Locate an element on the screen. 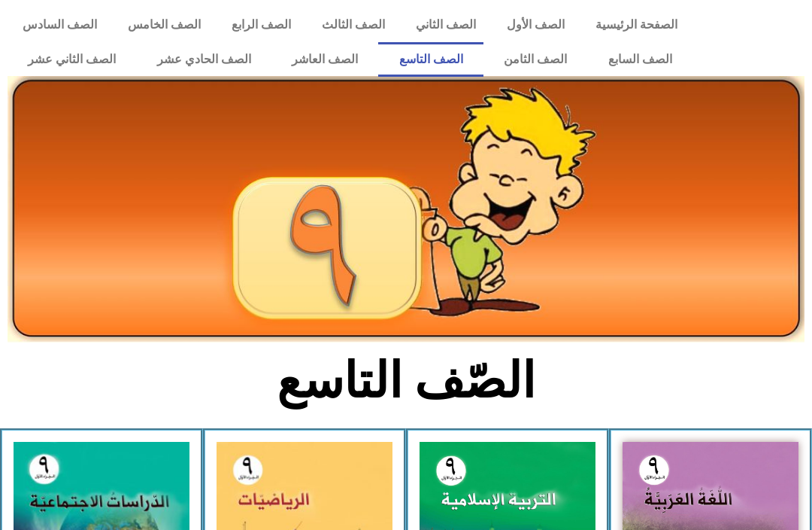 The height and width of the screenshot is (530, 812). a: الصفحة الرئيسية is located at coordinates (636, 25).